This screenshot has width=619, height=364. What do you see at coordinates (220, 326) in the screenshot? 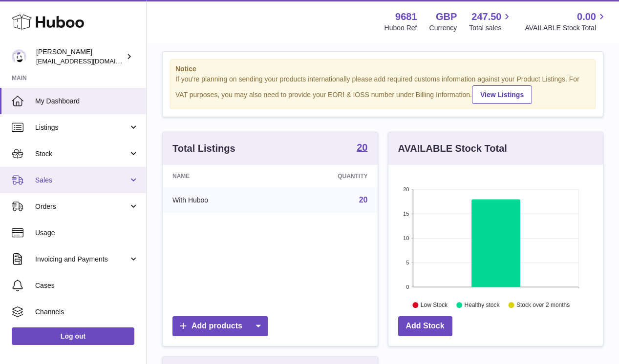
I see `a: Add products` at bounding box center [220, 326].